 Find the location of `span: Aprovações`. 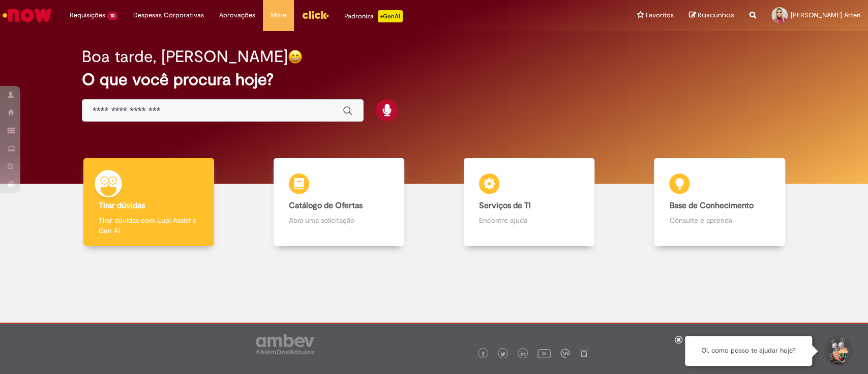

span: Aprovações is located at coordinates (237, 15).